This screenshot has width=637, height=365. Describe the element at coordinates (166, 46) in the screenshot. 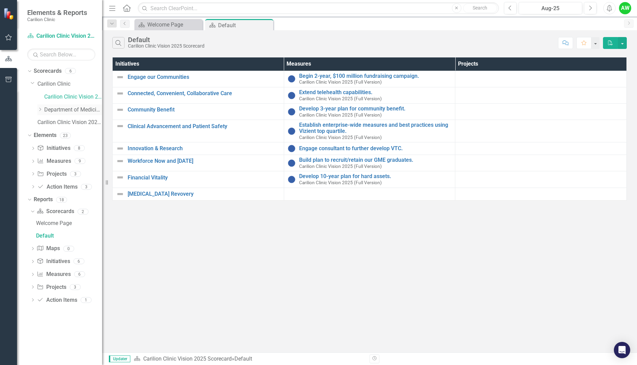

I see `div: Carilion Clinic Vision 2025 Scorecard` at that location.